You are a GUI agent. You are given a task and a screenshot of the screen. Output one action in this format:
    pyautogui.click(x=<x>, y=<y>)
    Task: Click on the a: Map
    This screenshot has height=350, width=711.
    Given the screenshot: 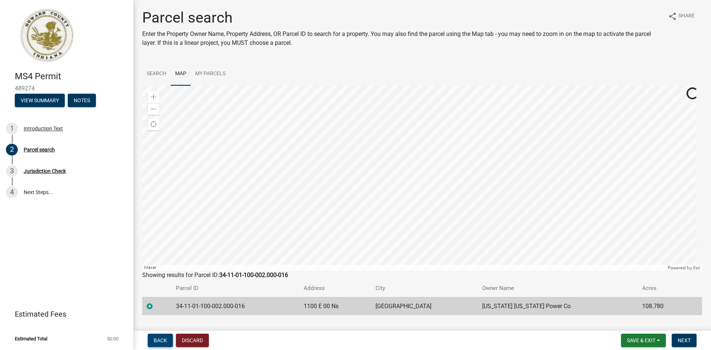 What is the action you would take?
    pyautogui.click(x=181, y=74)
    